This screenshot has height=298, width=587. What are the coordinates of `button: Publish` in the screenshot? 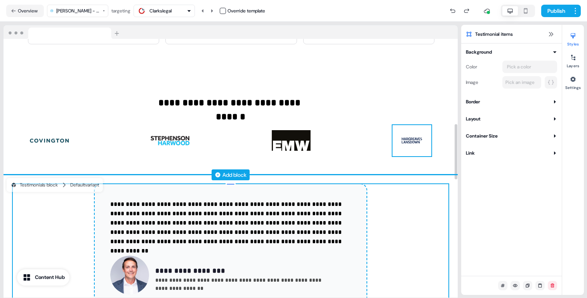 It's located at (555, 11).